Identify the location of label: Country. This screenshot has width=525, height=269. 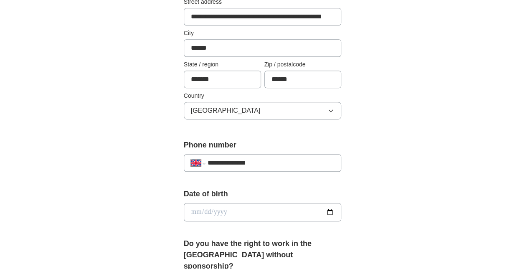
(263, 96).